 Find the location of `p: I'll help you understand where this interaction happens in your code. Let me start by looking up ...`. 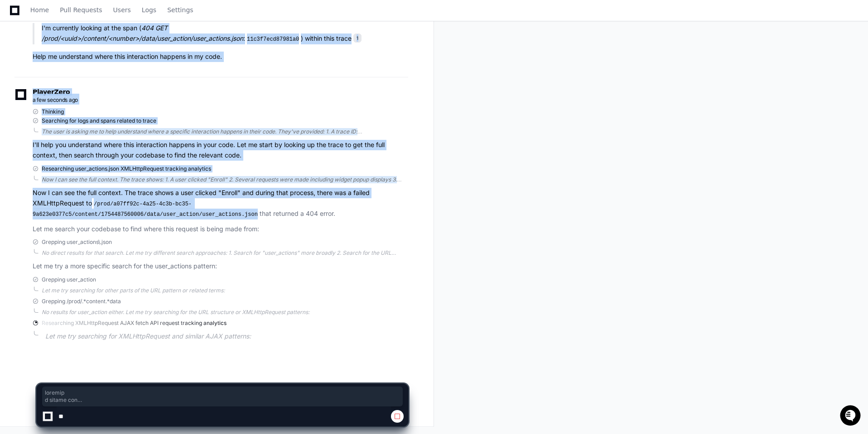

p: I'll help you understand where this interaction happens in your code. Let me start by looking up ... is located at coordinates (220, 150).